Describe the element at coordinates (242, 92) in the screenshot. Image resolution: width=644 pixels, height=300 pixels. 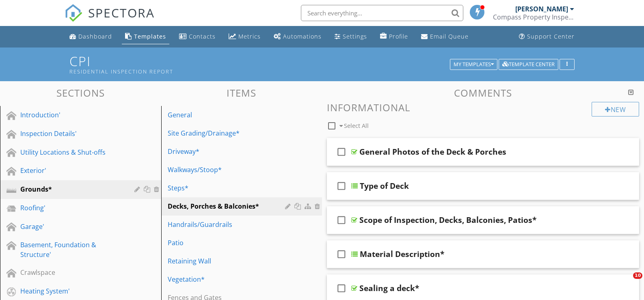
I see `h3: Items` at that location.